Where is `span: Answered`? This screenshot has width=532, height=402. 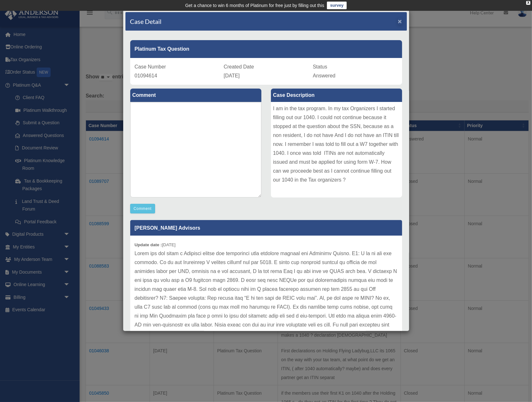 span: Answered is located at coordinates (324, 76).